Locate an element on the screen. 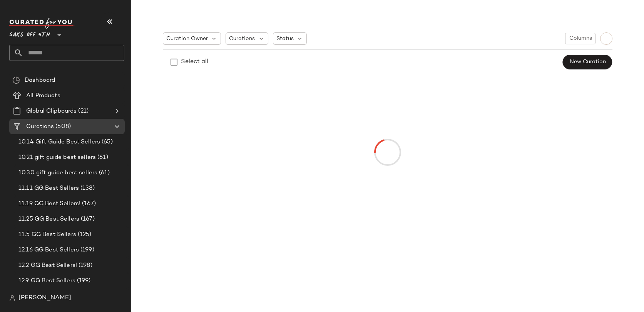 This screenshot has width=644, height=312. span: 11.19 GG Best Sellers! is located at coordinates (50, 204).